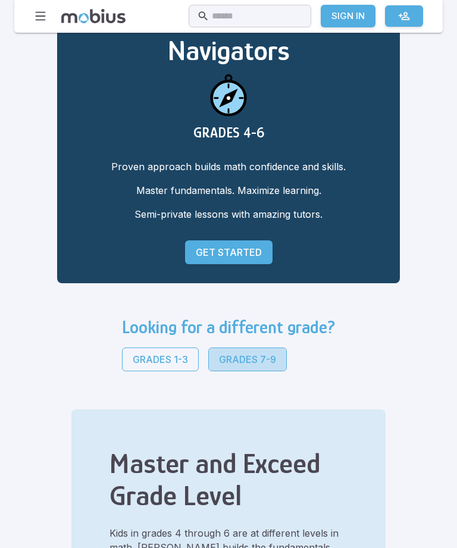 This screenshot has height=548, width=457. Describe the element at coordinates (229, 252) in the screenshot. I see `a: Get Started` at that location.